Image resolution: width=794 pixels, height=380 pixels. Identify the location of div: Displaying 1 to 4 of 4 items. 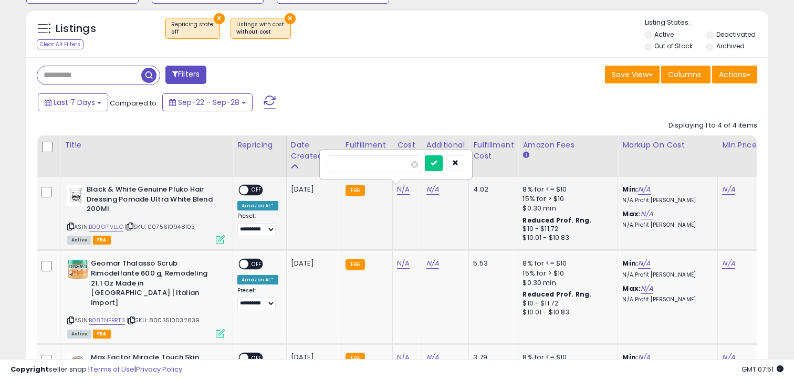
(713, 126).